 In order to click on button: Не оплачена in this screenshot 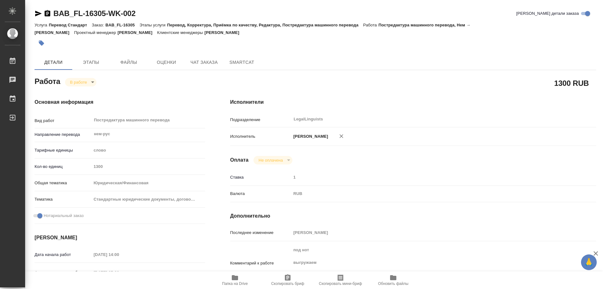, I will do `click(270, 160)`.